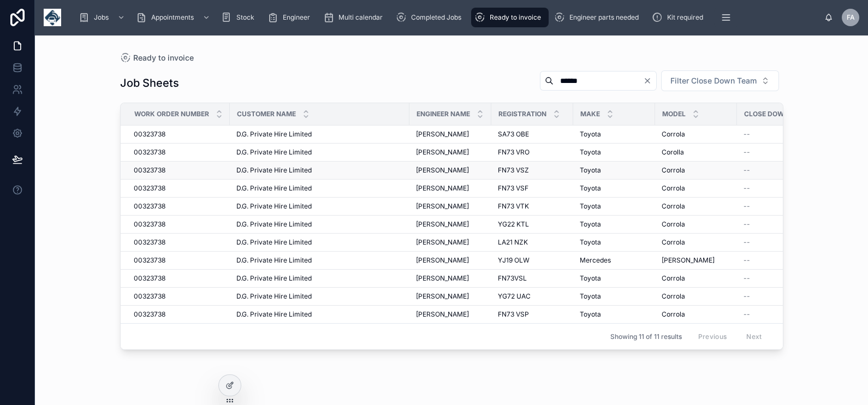  Describe the element at coordinates (355, 17) in the screenshot. I see `a: Multi calendar` at that location.